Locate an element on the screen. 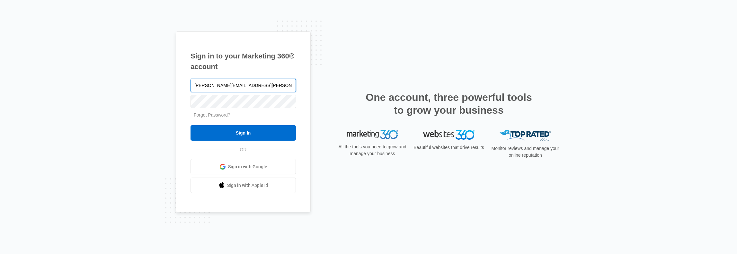 This screenshot has height=254, width=737. h2: One account, three powerful tools to grow your business is located at coordinates (449, 104).